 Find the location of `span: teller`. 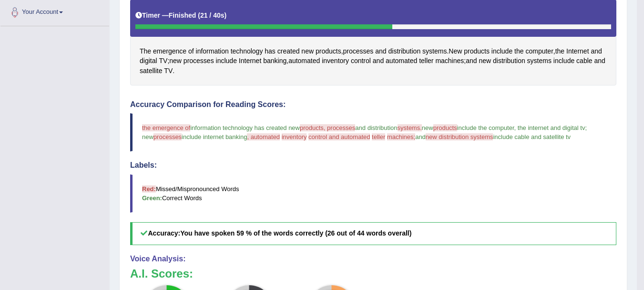

span: teller is located at coordinates (379, 137).